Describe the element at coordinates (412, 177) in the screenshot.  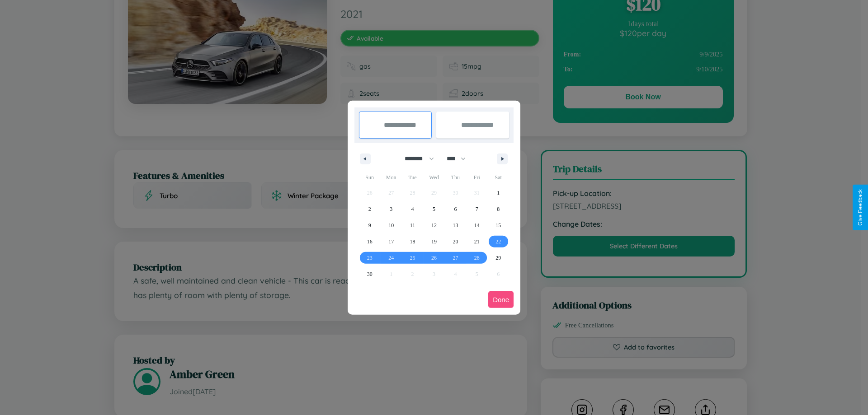
I see `span: Tue` at that location.